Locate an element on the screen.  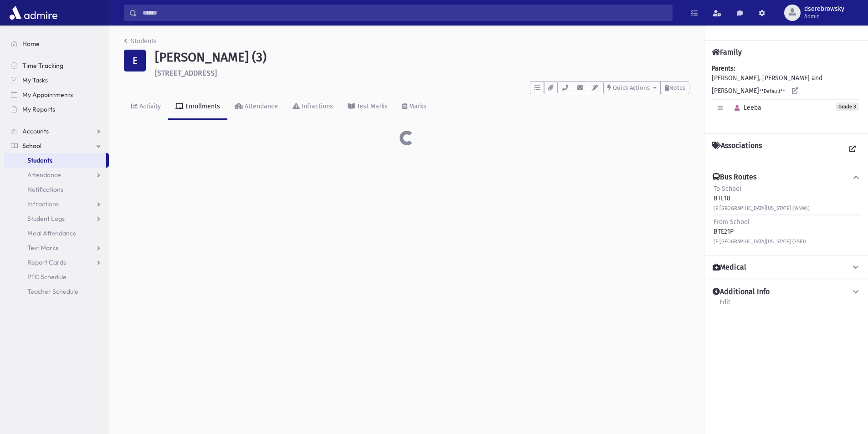
div: Activity is located at coordinates (149, 106).